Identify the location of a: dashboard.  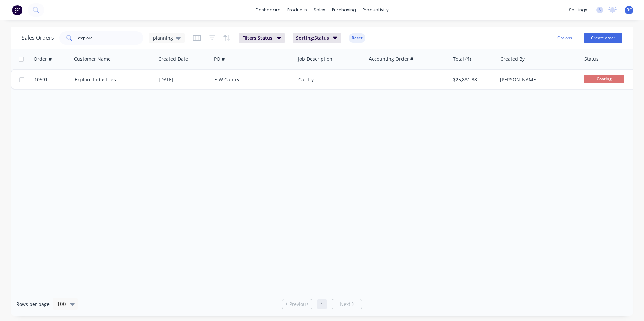
(269, 10).